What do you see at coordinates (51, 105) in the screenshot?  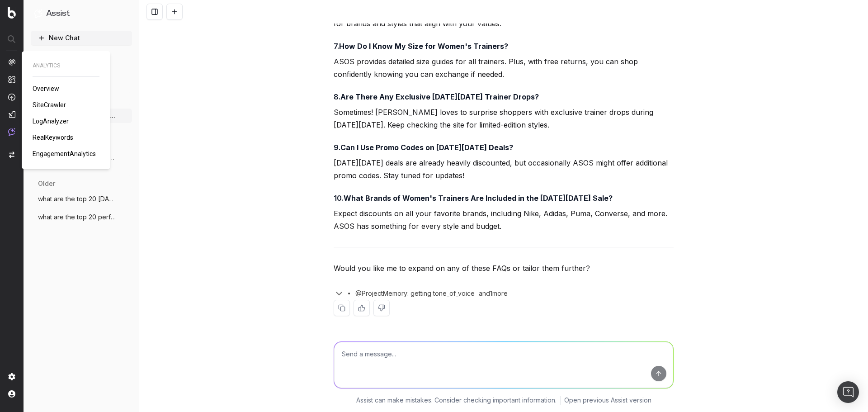 I see `a: SiteCrawler` at bounding box center [51, 105].